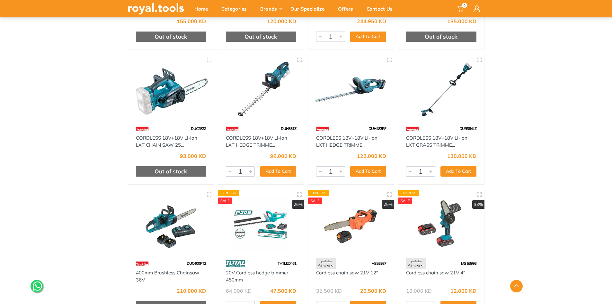  Describe the element at coordinates (469, 263) in the screenshot. I see `span: MS 53993` at that location.